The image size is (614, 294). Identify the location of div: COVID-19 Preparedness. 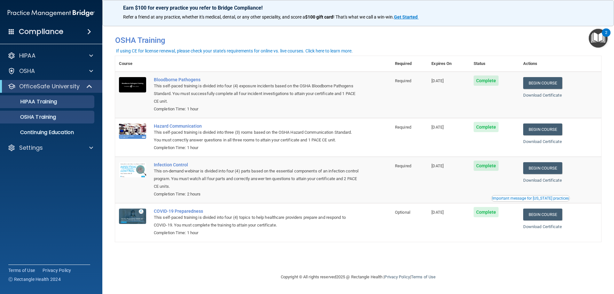
(256, 211).